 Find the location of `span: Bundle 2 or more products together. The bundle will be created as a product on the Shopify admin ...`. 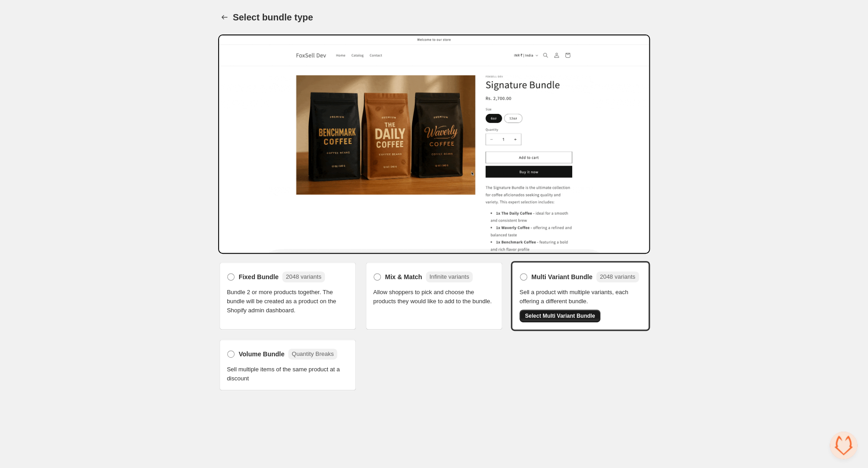

span: Bundle 2 or more products together. The bundle will be created as a product on the Shopify admin ... is located at coordinates (288, 301).